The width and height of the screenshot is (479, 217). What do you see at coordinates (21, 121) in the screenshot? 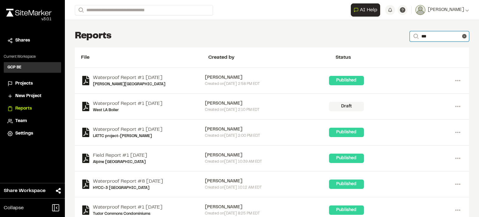
I see `span: Team` at bounding box center [21, 121].